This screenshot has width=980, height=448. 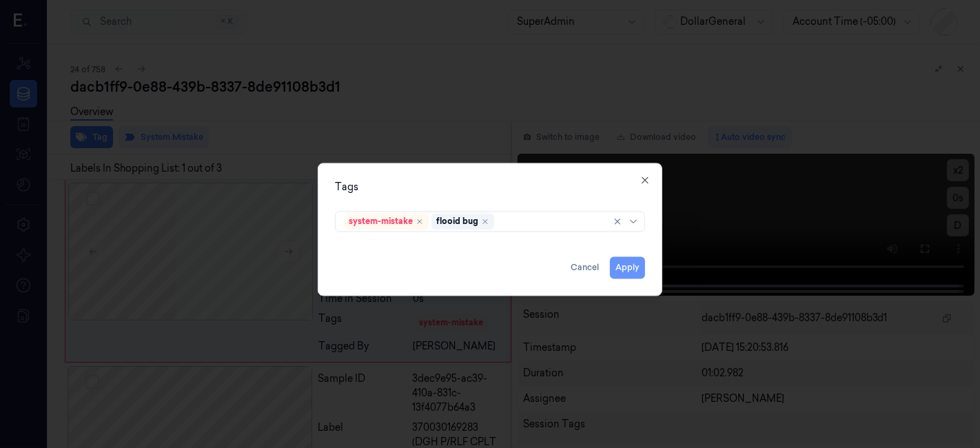 I want to click on div: Remove ,system-mistake, so click(x=420, y=222).